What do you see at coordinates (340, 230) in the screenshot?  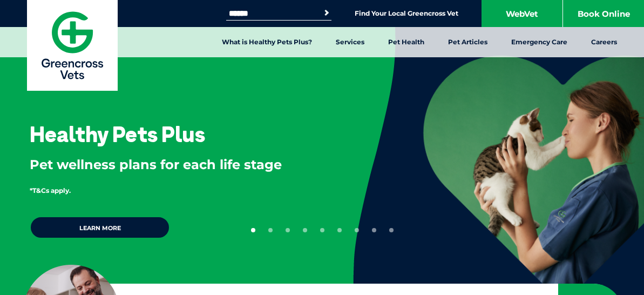 I see `button: 6 of 9` at bounding box center [340, 230].